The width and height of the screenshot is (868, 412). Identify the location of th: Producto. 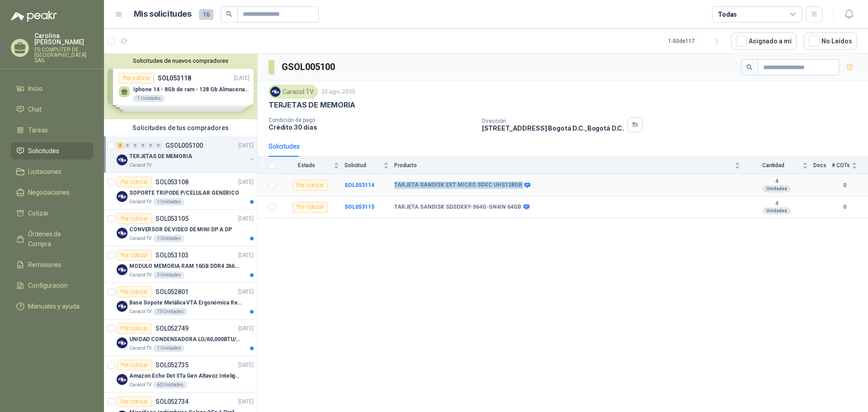
(569, 166).